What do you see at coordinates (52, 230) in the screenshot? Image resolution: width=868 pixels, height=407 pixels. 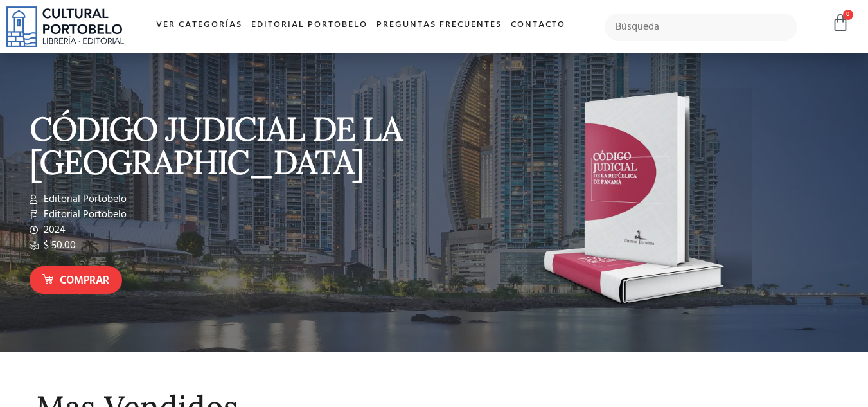 I see `span: 2024` at bounding box center [52, 230].